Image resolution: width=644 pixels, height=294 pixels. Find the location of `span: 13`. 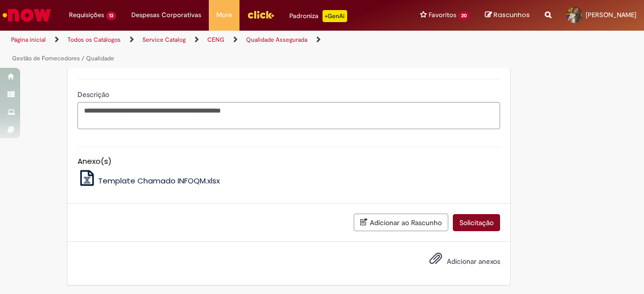

span: 13 is located at coordinates (111, 15).